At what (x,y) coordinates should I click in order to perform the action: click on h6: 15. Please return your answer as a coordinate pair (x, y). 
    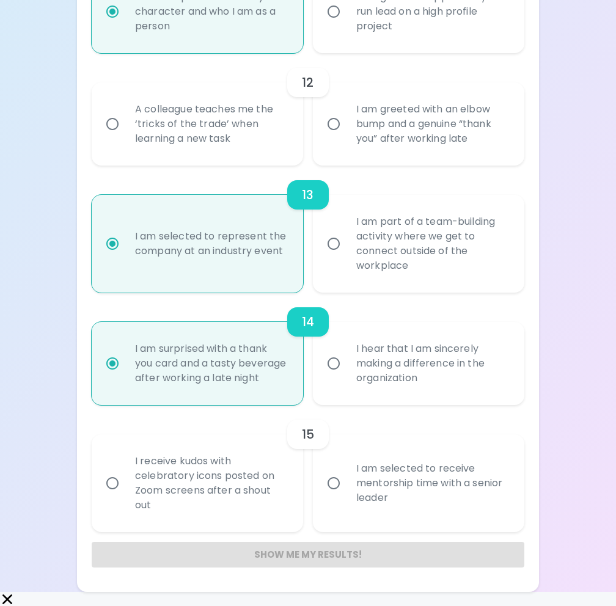
    Looking at the image, I should click on (308, 434).